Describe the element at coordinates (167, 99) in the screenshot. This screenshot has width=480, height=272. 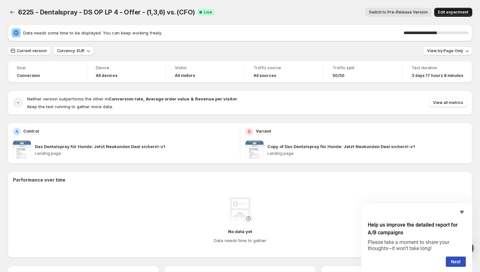
I see `strong: Average order value` at that location.